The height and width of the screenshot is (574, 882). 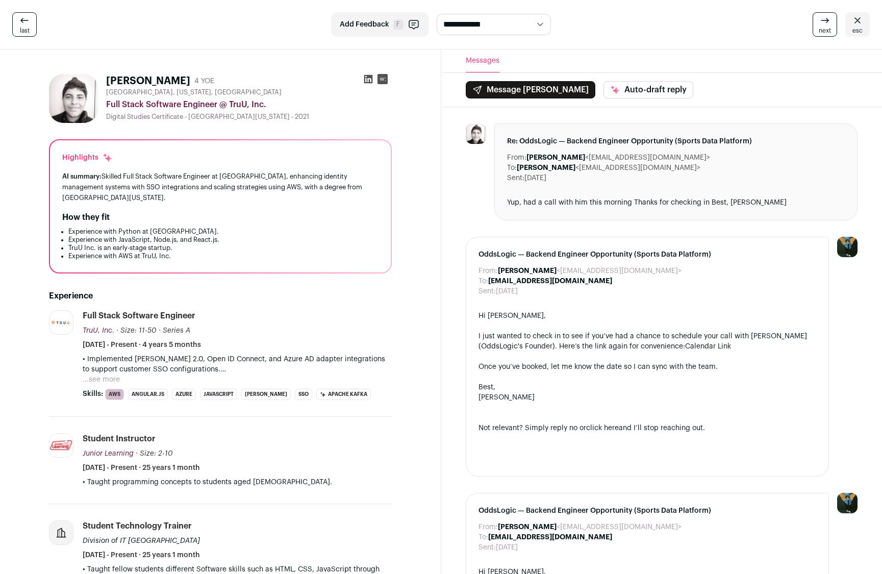 I want to click on span: Series A, so click(x=176, y=330).